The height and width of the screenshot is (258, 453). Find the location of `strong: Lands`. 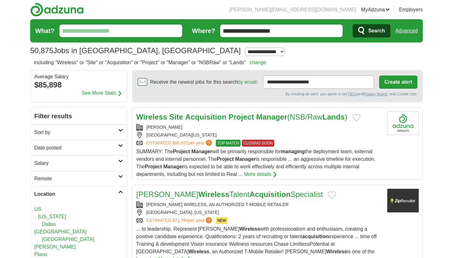

strong: Lands is located at coordinates (333, 117).